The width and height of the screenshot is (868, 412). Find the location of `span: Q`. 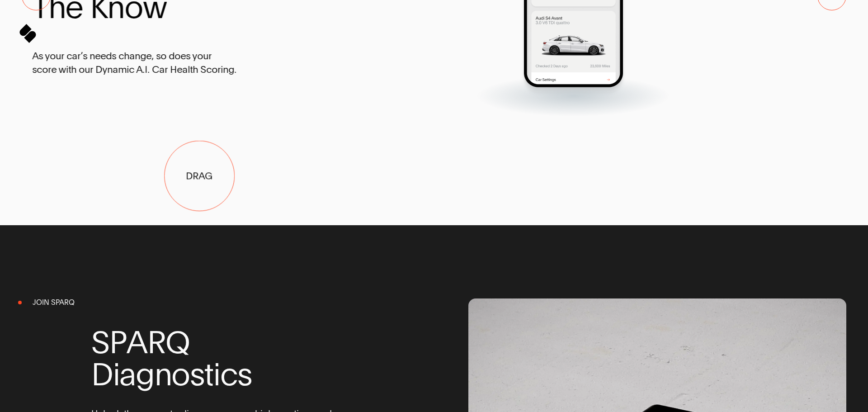

span: Q is located at coordinates (178, 342).